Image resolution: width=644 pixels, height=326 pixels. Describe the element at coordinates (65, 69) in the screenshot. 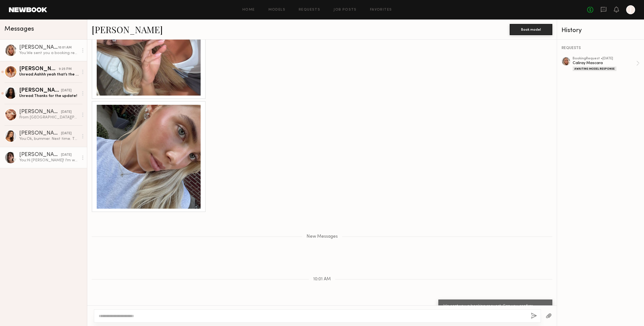

I see `div: 9:25 PM` at that location.